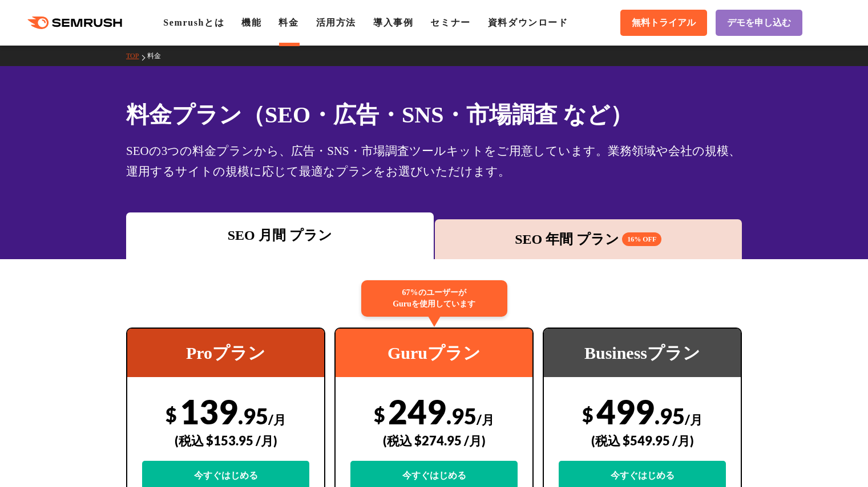  Describe the element at coordinates (642, 440) in the screenshot. I see `div: (税込 $549.95 /月)` at that location.